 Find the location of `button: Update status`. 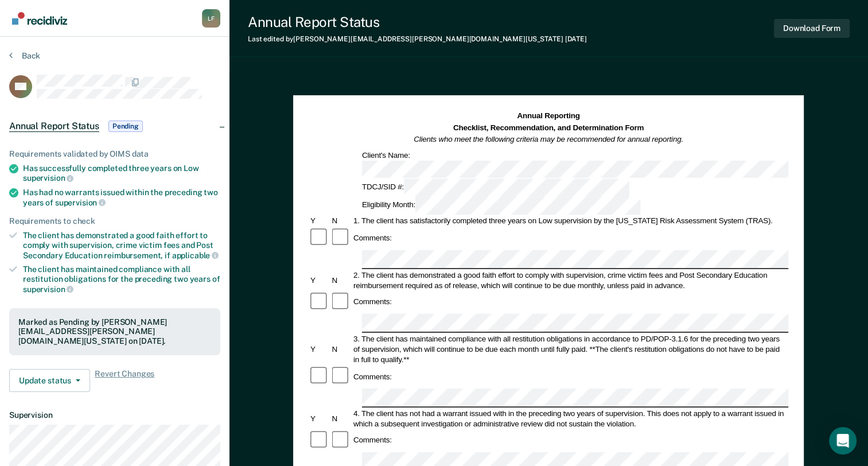

button: Update status is located at coordinates (49, 381).